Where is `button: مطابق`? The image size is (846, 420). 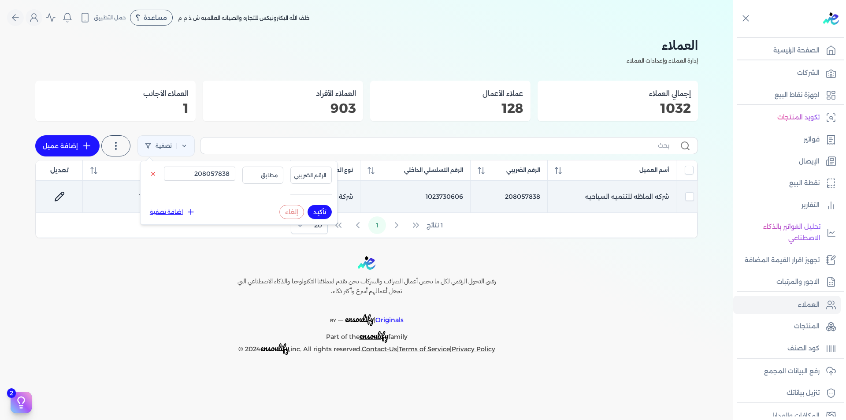
button: مطابق is located at coordinates (263, 175).